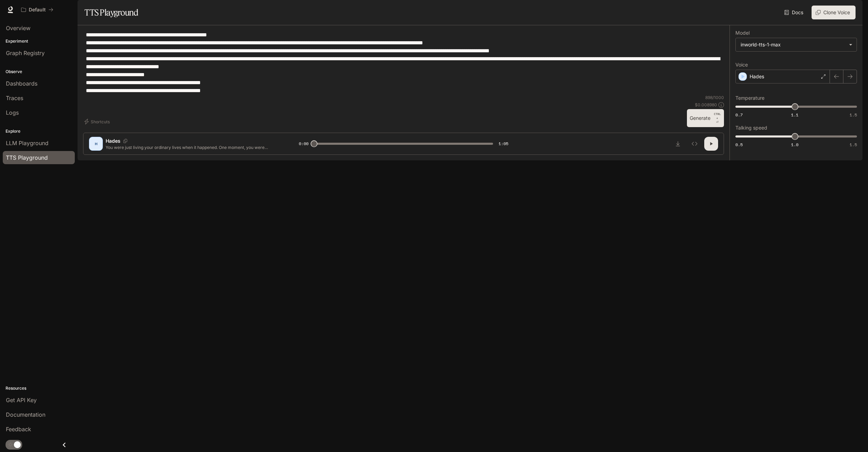 The height and width of the screenshot is (452, 868). What do you see at coordinates (37, 10) in the screenshot?
I see `p: Default` at bounding box center [37, 10].